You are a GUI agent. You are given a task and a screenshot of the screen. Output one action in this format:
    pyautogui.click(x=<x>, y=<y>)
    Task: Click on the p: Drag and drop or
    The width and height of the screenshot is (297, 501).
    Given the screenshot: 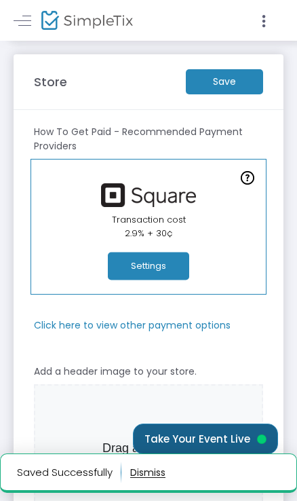 What is the action you would take?
    pyautogui.click(x=149, y=458)
    